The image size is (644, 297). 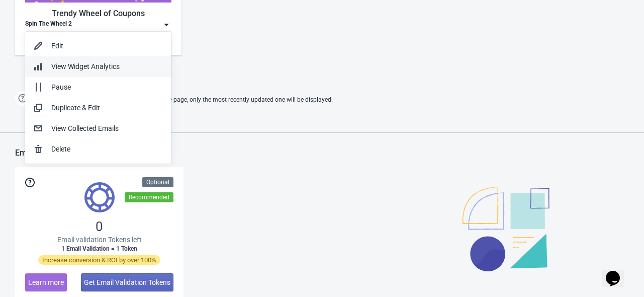 I want to click on button: Delete, so click(x=98, y=149).